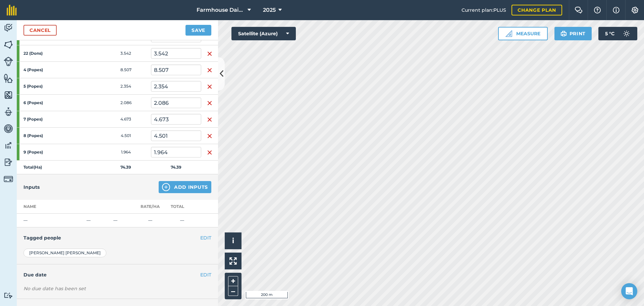 This screenshot has width=644, height=306. What do you see at coordinates (126, 119) in the screenshot?
I see `td: 4.673` at bounding box center [126, 119].